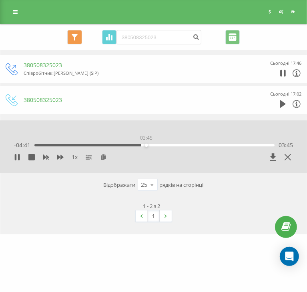  I want to click on div: 25, so click(144, 185).